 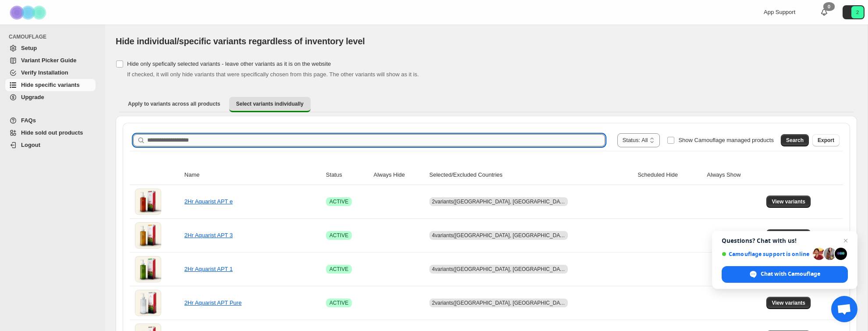 I want to click on span: Hide individual/specific variants regardless of inventory level, so click(x=240, y=41).